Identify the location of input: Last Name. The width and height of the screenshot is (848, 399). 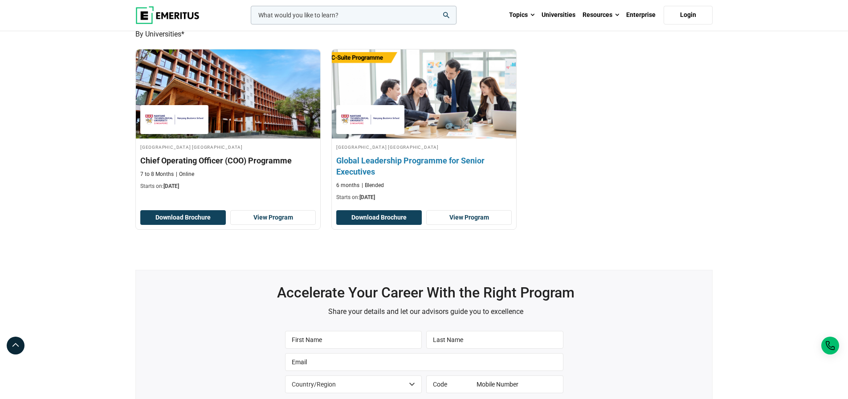
(495, 340).